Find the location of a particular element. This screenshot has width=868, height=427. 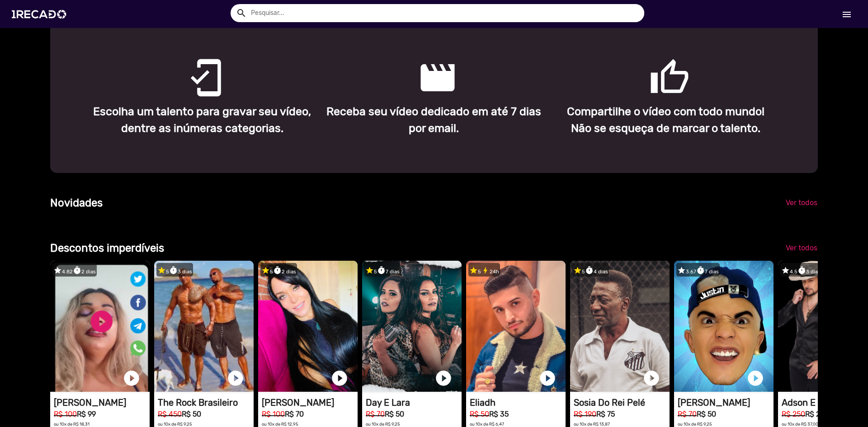

b: Descontos imperdíveis is located at coordinates (107, 248).